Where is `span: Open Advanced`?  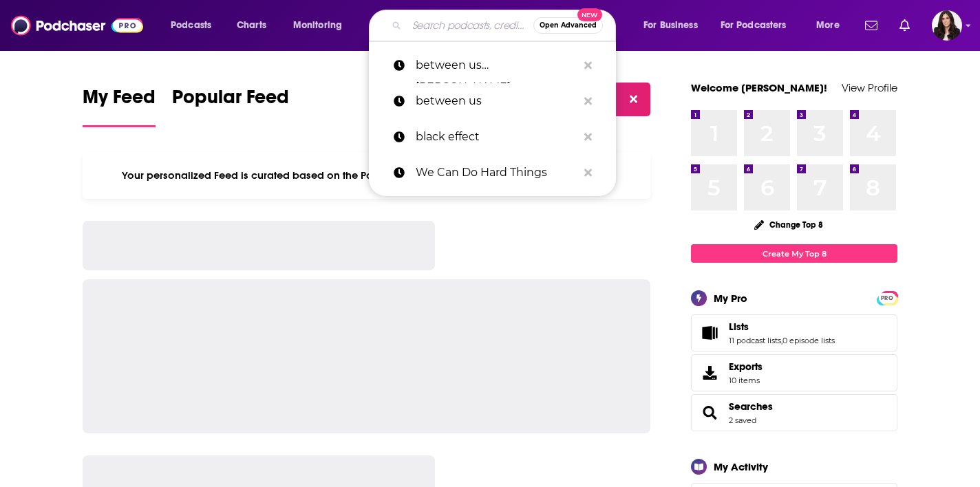
span: Open Advanced is located at coordinates (568, 26).